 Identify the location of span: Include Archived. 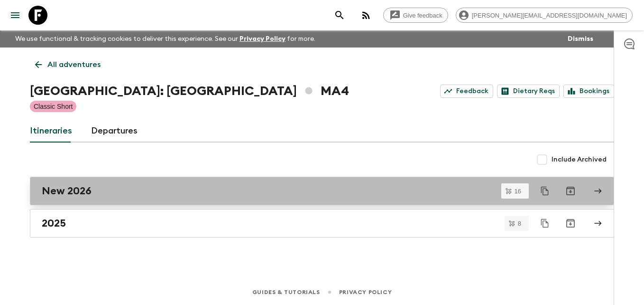
(580, 160).